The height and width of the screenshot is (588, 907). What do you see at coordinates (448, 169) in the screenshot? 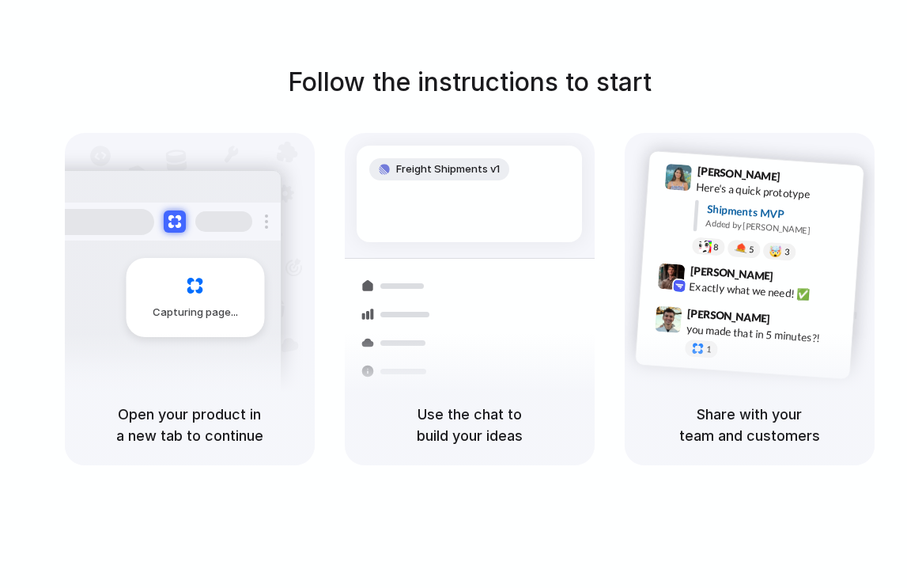
I see `span: Freight Shipments v1` at bounding box center [448, 169].